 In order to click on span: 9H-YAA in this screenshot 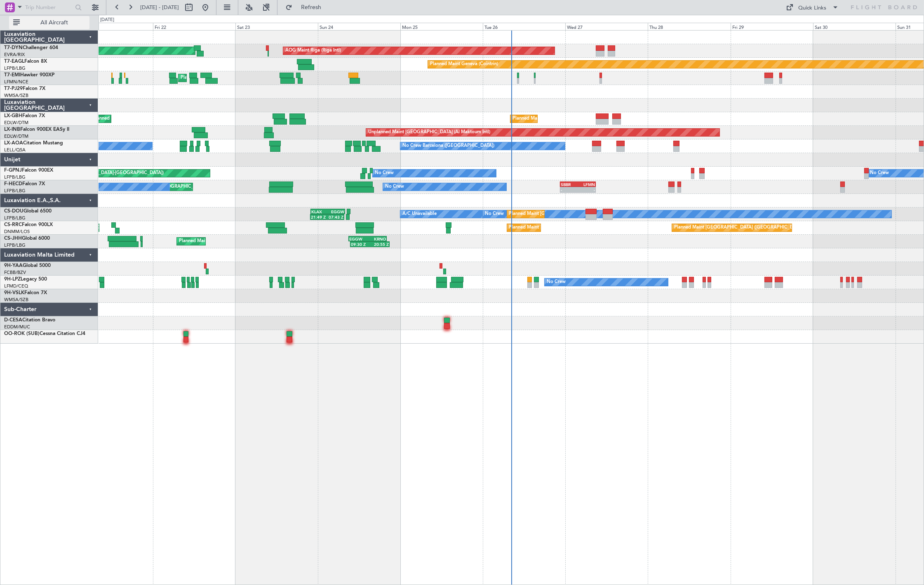, I will do `click(13, 266)`.